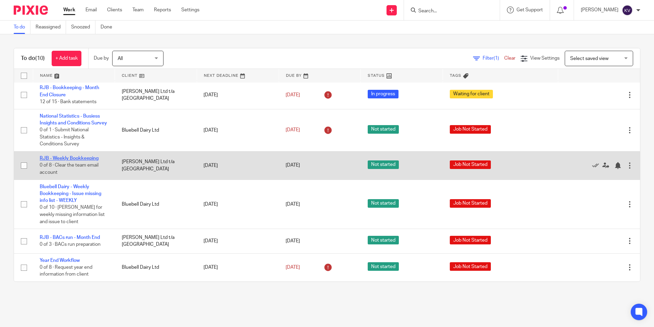  What do you see at coordinates (530, 10) in the screenshot?
I see `span: Get Support` at bounding box center [530, 10].